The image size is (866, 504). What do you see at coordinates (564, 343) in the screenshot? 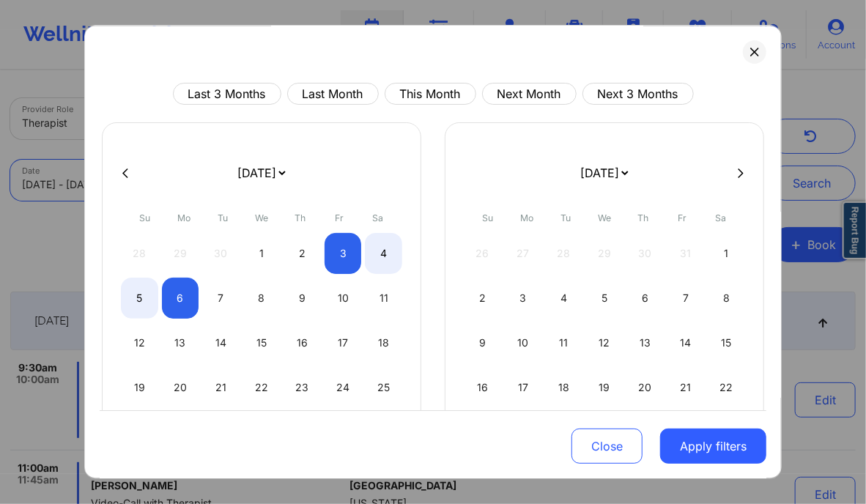
I see `div: Tue Nov 11 2025` at bounding box center [564, 343].